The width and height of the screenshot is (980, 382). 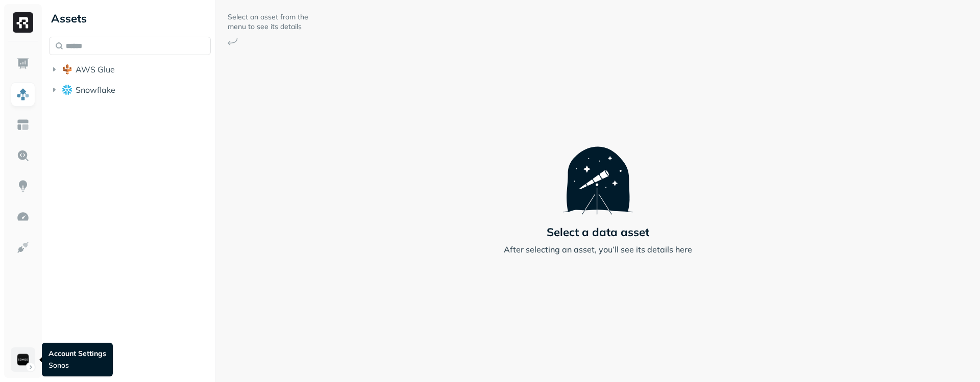 What do you see at coordinates (598, 249) in the screenshot?
I see `p: After selecting an asset, you’ll see its details here` at bounding box center [598, 249].